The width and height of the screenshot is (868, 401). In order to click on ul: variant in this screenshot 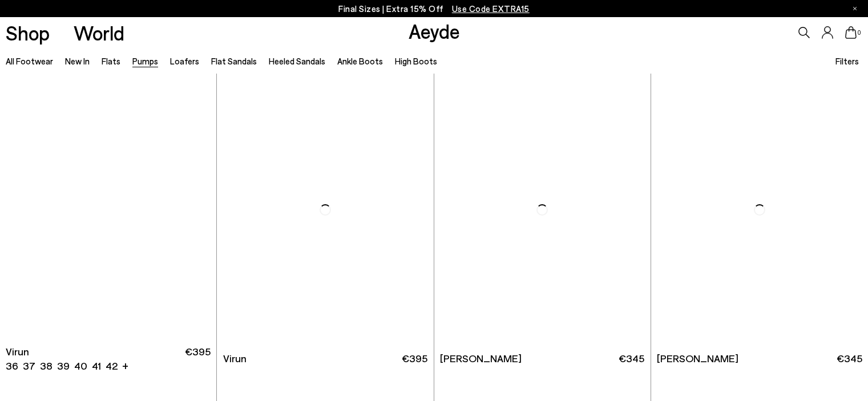, I will do `click(60, 366)`.